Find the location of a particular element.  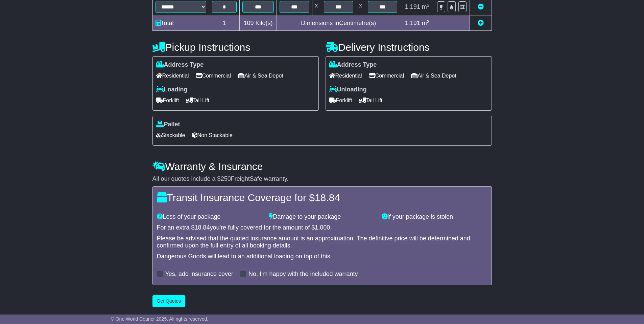

label: No, I'm happy with the included warranty is located at coordinates (303, 274).